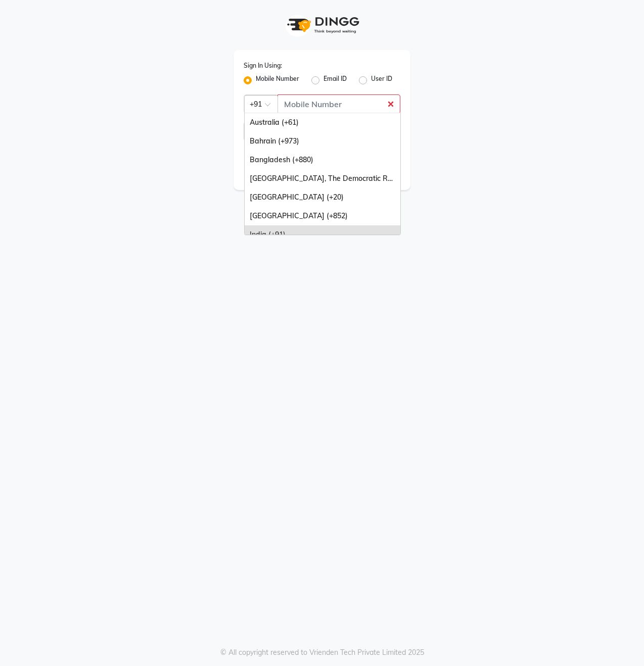 The image size is (644, 666). What do you see at coordinates (322, 122) in the screenshot?
I see `div: Australia (+61)` at bounding box center [322, 122].